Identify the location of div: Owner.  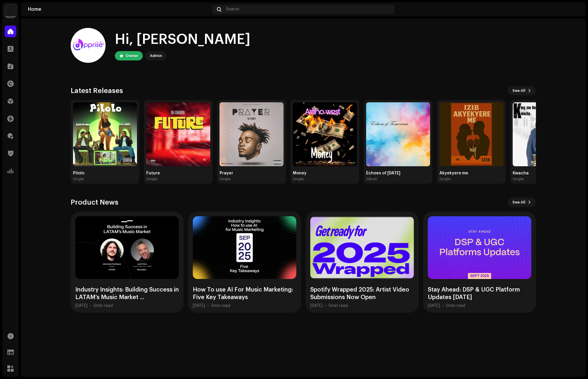
(132, 56).